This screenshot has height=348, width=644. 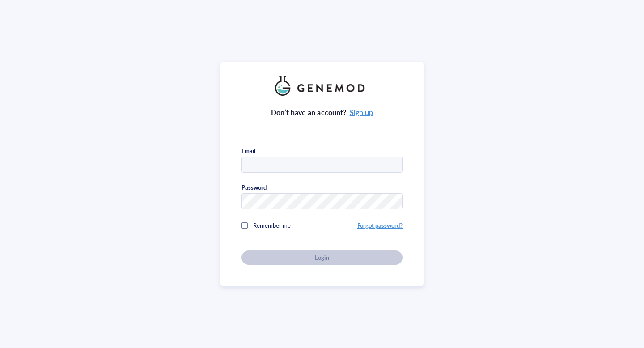 I want to click on div: Don’t have an account?, so click(x=322, y=112).